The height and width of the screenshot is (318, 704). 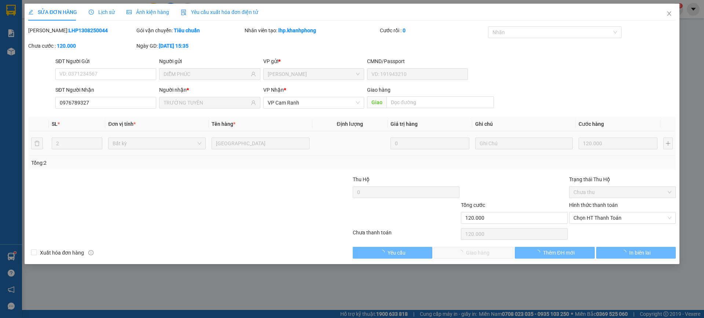 What do you see at coordinates (273, 90) in the screenshot?
I see `span: VP Nhận` at bounding box center [273, 90].